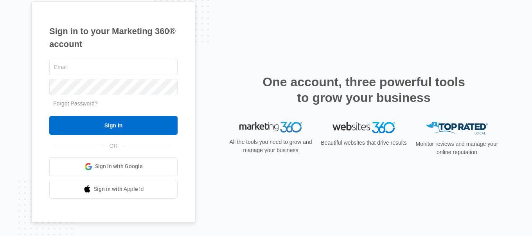  What do you see at coordinates (114, 125) in the screenshot?
I see `input: Sign In` at bounding box center [114, 125].